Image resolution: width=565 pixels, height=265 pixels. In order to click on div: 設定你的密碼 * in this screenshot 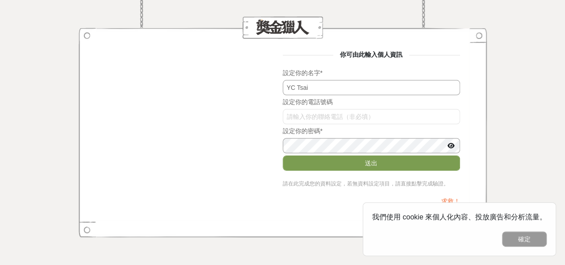, I will do `click(371, 131)`.